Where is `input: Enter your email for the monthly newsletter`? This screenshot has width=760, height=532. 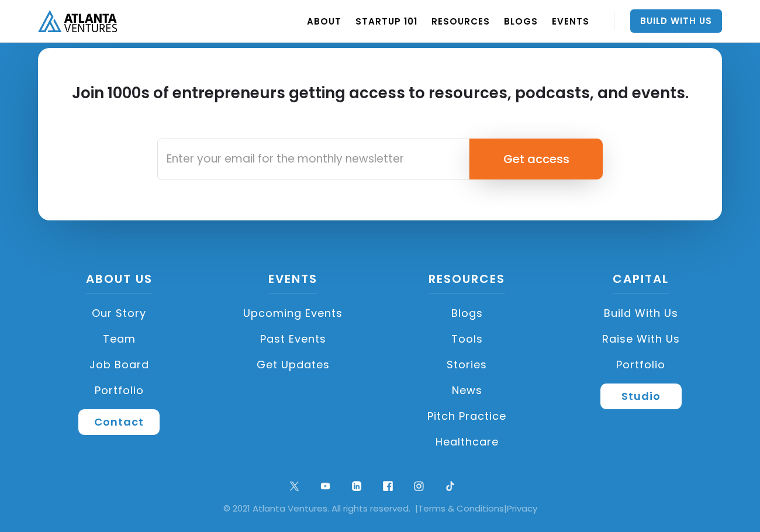
input: Enter your email for the monthly newsletter is located at coordinates (314, 159).